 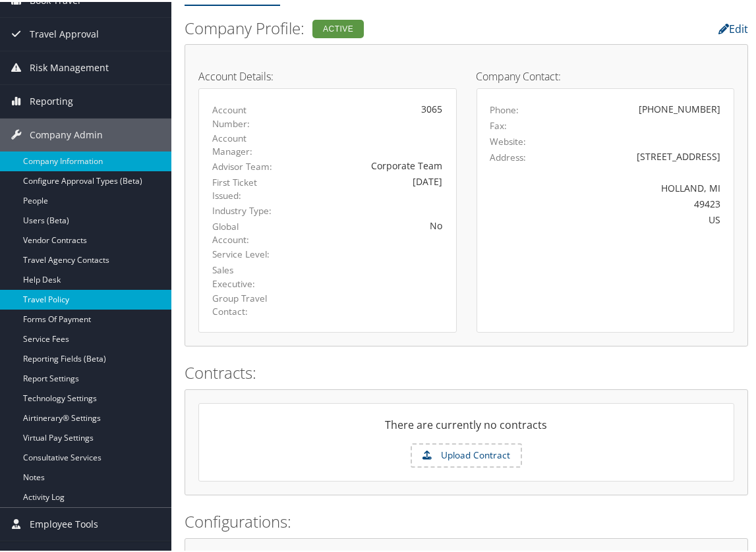 I want to click on span: Company Admin, so click(x=66, y=133).